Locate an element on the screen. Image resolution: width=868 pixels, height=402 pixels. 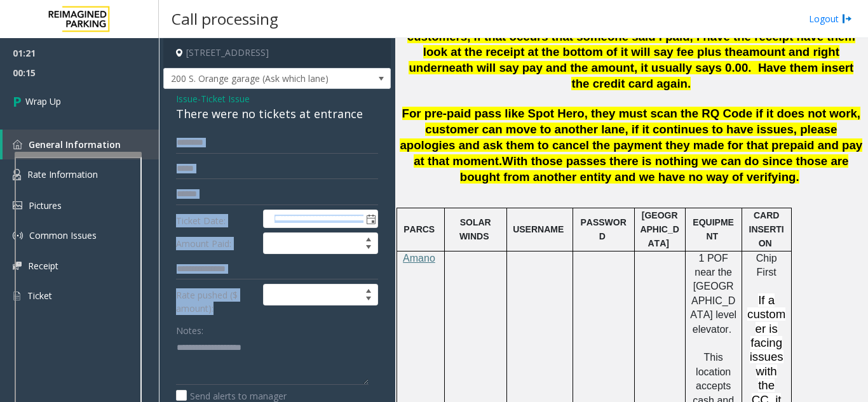
span: USERNAME is located at coordinates (538, 229).